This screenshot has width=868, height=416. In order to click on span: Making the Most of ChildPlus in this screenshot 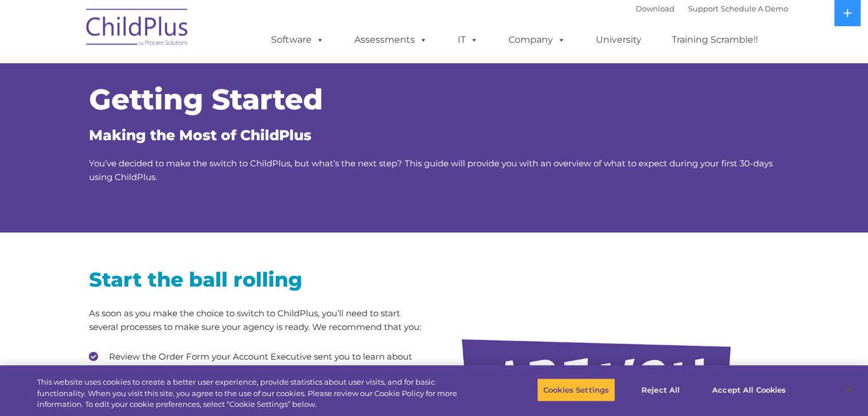, I will do `click(200, 135)`.